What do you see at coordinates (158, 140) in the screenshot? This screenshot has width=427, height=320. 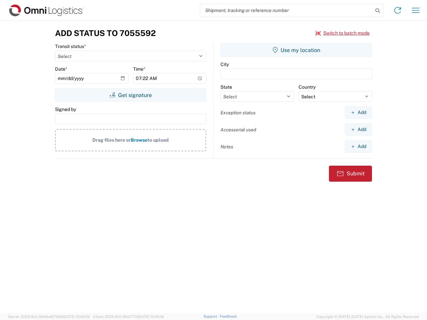 I see `span: to upload` at bounding box center [158, 140].